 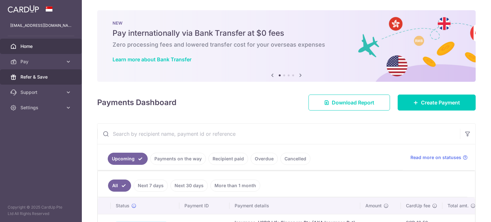 I want to click on input: Search by recipient name, payment id or reference, so click(x=279, y=134).